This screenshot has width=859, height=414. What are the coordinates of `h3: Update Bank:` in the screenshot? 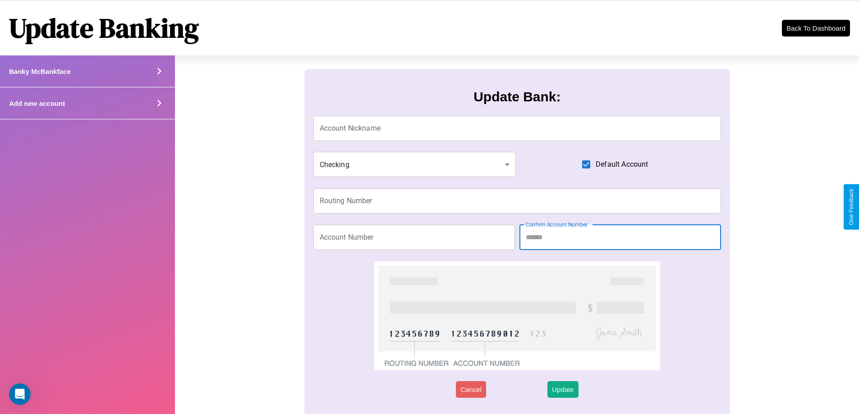 It's located at (517, 97).